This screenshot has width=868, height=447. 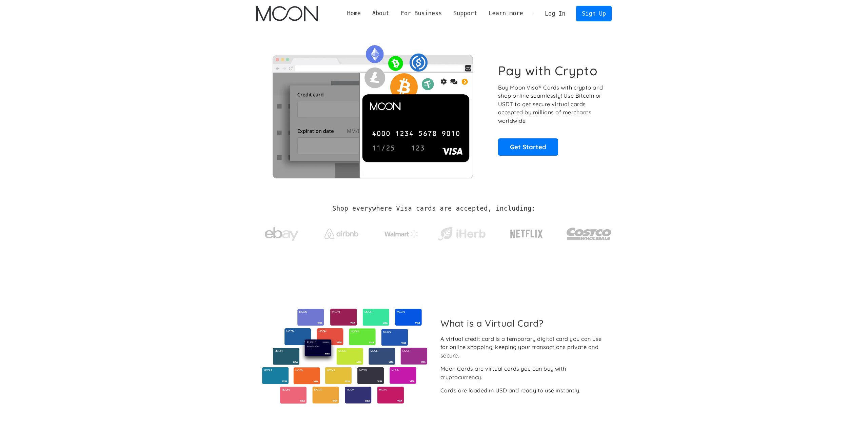 What do you see at coordinates (555, 14) in the screenshot?
I see `a: Log In` at bounding box center [555, 14].